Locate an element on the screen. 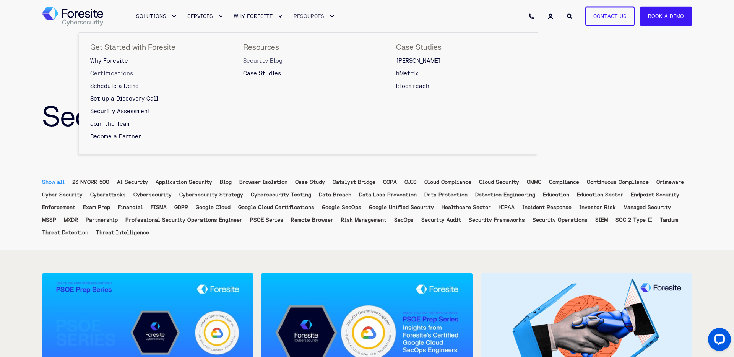 Image resolution: width=734 pixels, height=357 pixels. span: hMetrix is located at coordinates (407, 73).